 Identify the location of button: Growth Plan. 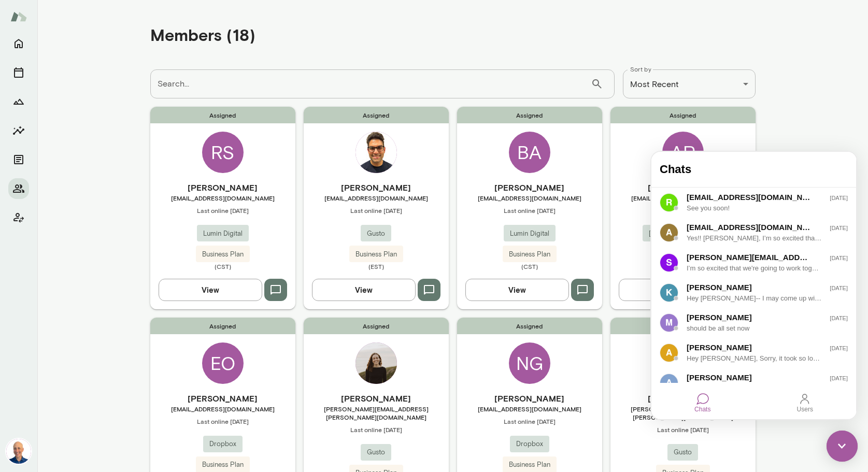
(19, 102).